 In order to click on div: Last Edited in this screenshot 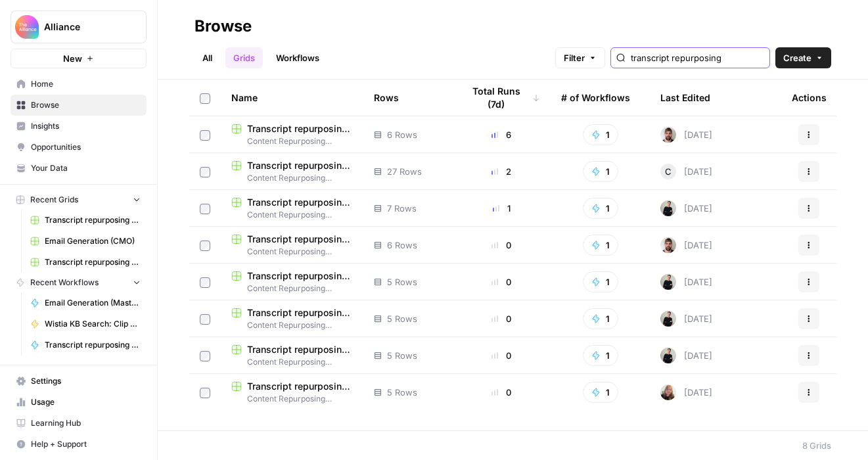, I will do `click(685, 97)`.